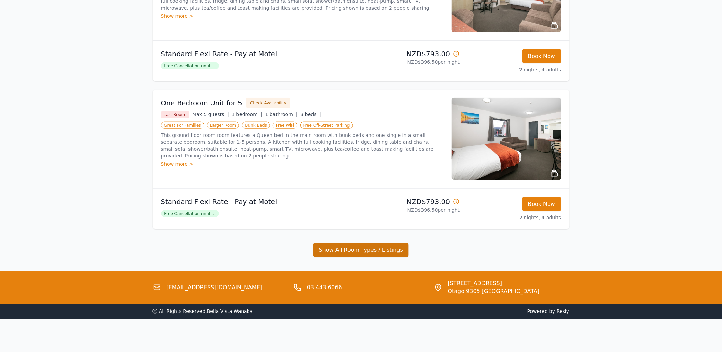 The width and height of the screenshot is (722, 352). I want to click on span: ⓒ All Rights Reserved. Bella Vista Wanaka, so click(203, 311).